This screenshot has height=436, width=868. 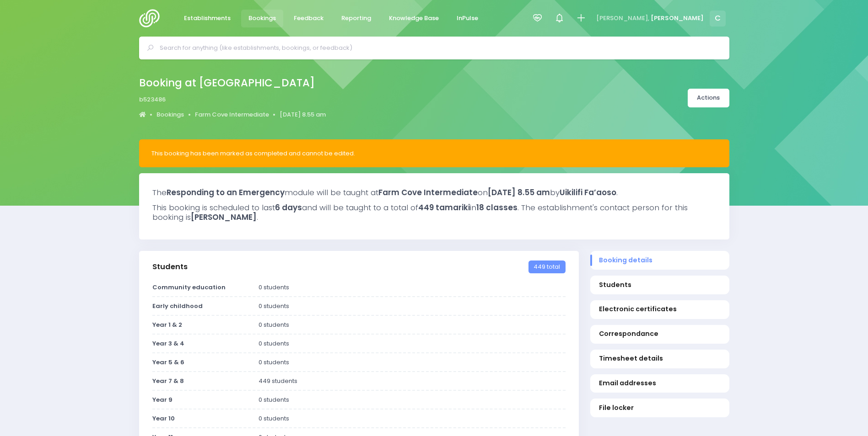 What do you see at coordinates (152, 100) in the screenshot?
I see `span: b523486` at bounding box center [152, 100].